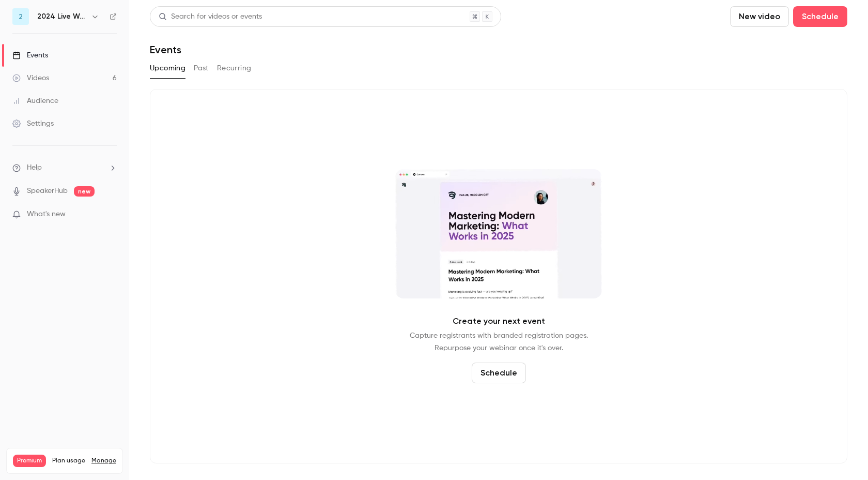 This screenshot has height=480, width=868. I want to click on li: help-dropdown-opener, so click(65, 168).